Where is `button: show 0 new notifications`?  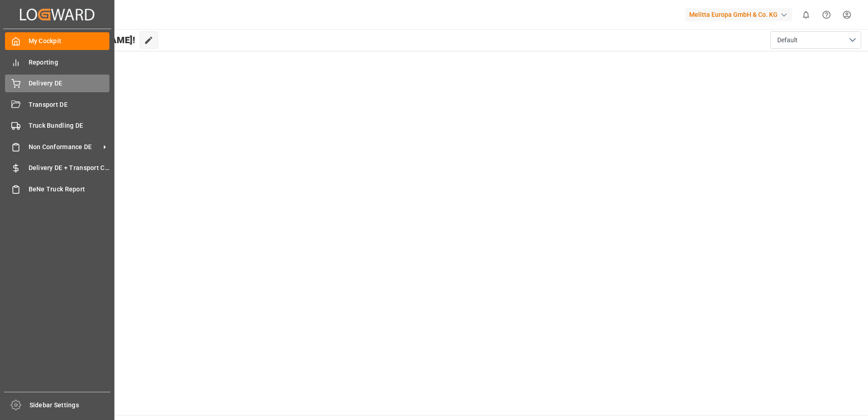 button: show 0 new notifications is located at coordinates (806, 15).